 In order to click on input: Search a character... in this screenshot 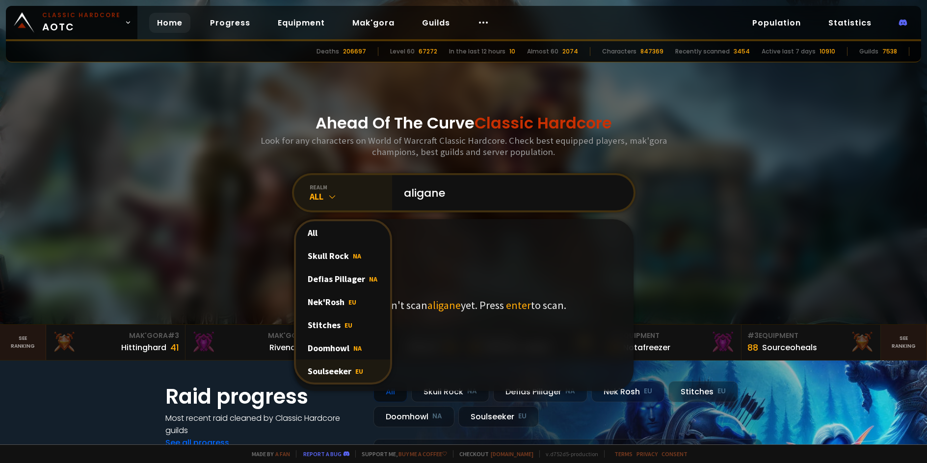, I will do `click(510, 193)`.